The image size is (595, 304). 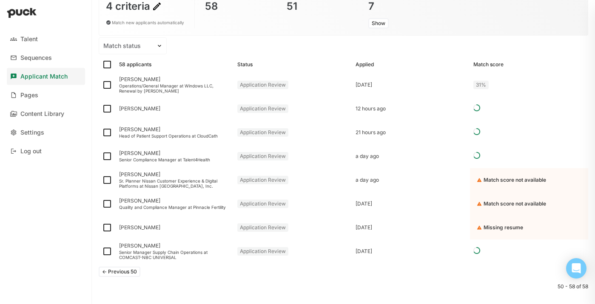 I want to click on a: Applicant Match, so click(x=46, y=77).